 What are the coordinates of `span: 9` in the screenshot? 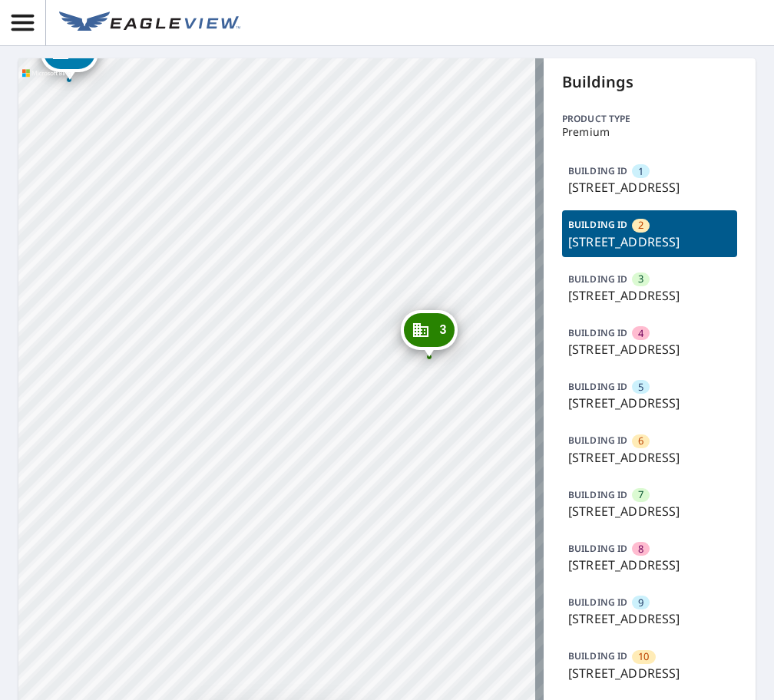 It's located at (641, 602).